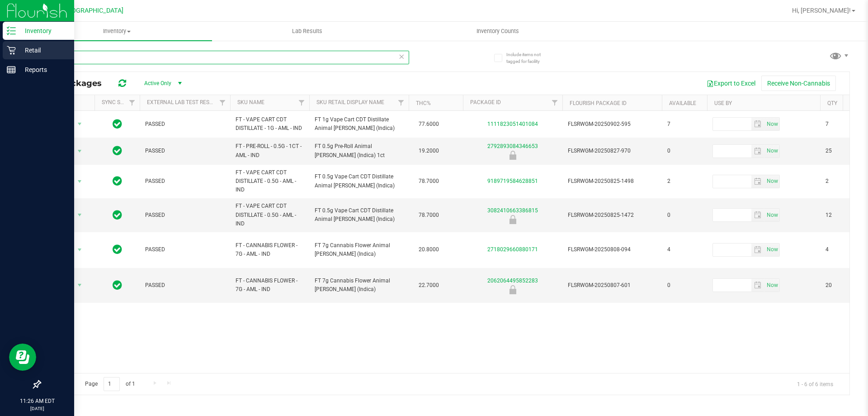 This screenshot has height=416, width=868. Describe the element at coordinates (497, 31) in the screenshot. I see `a: Inventory Counts` at that location.